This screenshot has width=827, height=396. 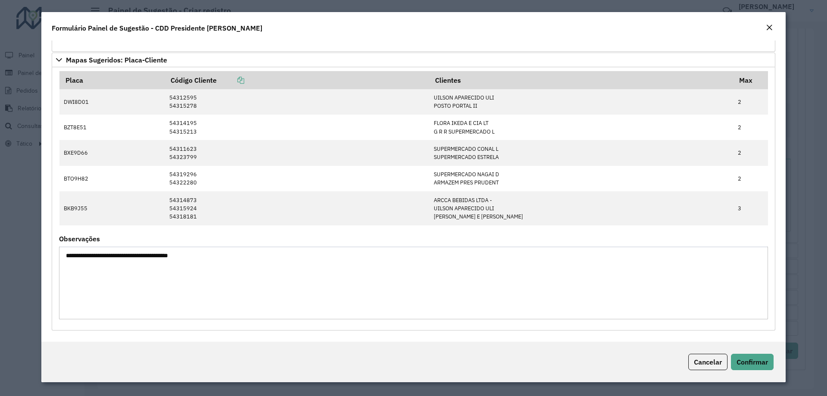 What do you see at coordinates (413, 199) in the screenshot?
I see `div: Mapas Sugeridos: Placa-Cliente` at bounding box center [413, 199].